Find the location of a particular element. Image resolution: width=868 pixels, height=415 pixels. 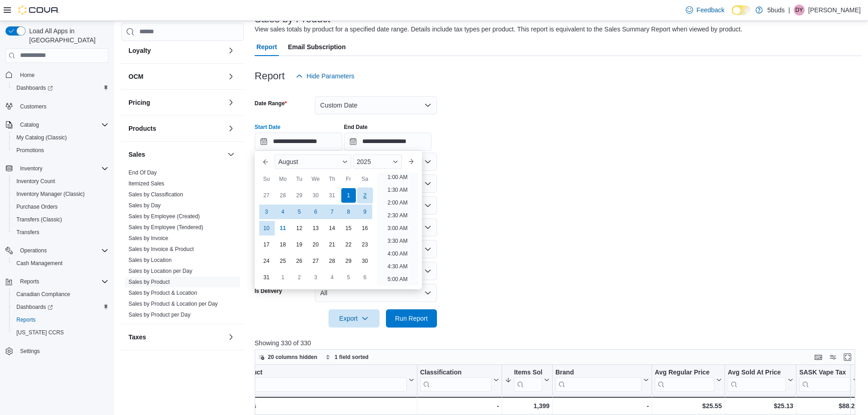

div: day-30 is located at coordinates (365, 261).